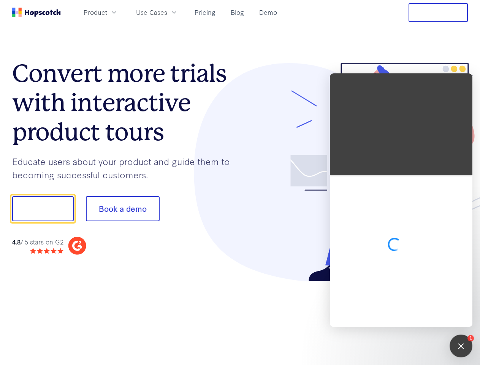 Image resolution: width=480 pixels, height=365 pixels. What do you see at coordinates (123, 209) in the screenshot?
I see `button: Book a demo` at bounding box center [123, 209].